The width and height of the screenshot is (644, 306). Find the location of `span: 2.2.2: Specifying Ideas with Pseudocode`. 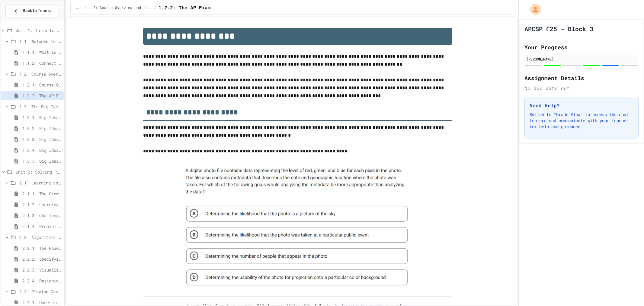

span: 2.2.2: Specifying Ideas with Pseudocode is located at coordinates (42, 259).